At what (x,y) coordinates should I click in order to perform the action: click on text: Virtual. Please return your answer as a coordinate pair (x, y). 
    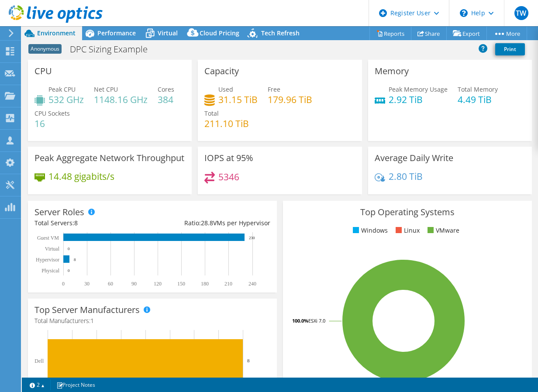
    Looking at the image, I should click on (53, 249).